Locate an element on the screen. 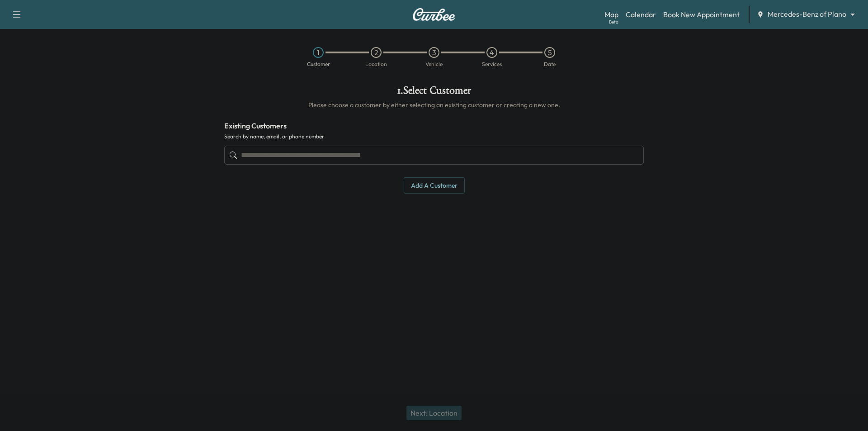 Image resolution: width=868 pixels, height=431 pixels. div: Date is located at coordinates (550, 64).